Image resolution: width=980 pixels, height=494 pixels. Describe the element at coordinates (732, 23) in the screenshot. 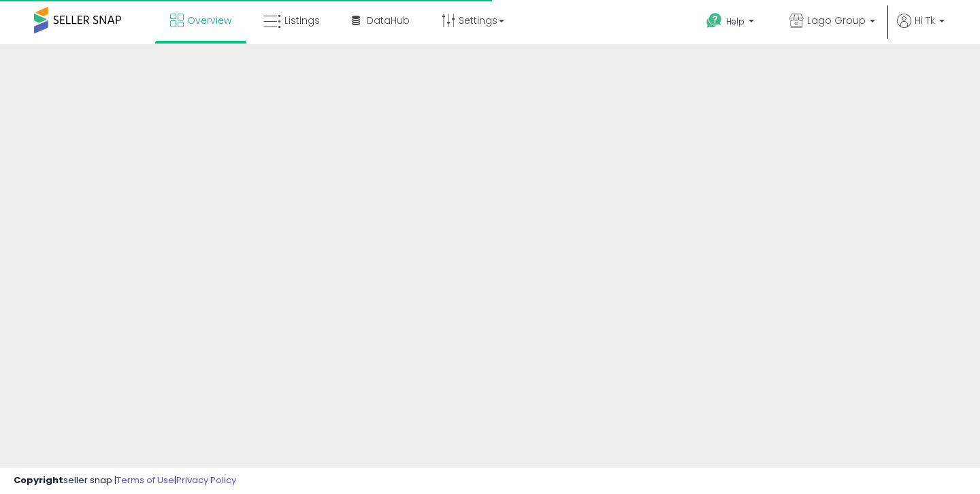

I see `a: Help` at that location.